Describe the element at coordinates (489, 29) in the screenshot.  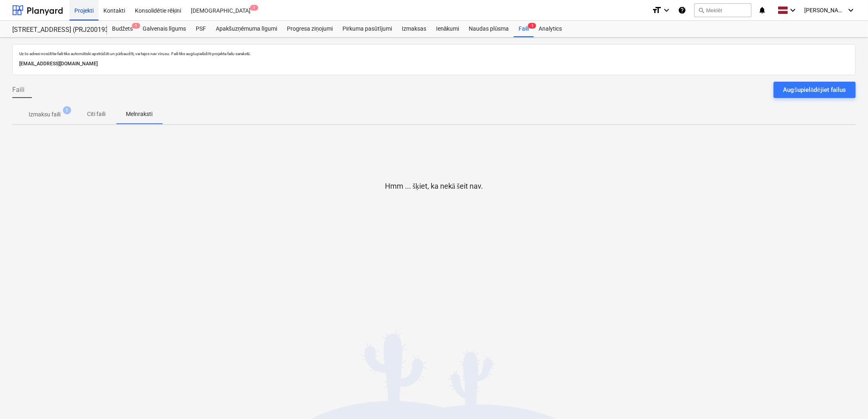
I see `div: Naudas plūsma` at that location.